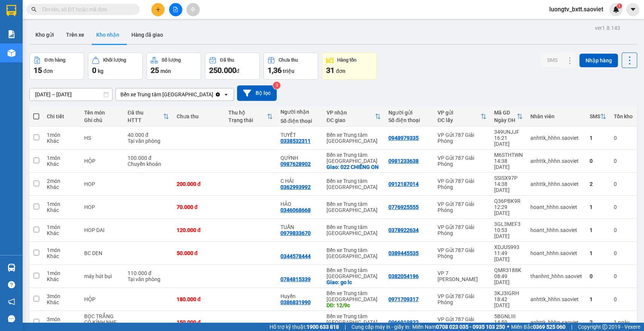 This screenshot has height=331, width=644. I want to click on input: Tìm tên, số ĐT hoặc mã đơn, so click(86, 10).